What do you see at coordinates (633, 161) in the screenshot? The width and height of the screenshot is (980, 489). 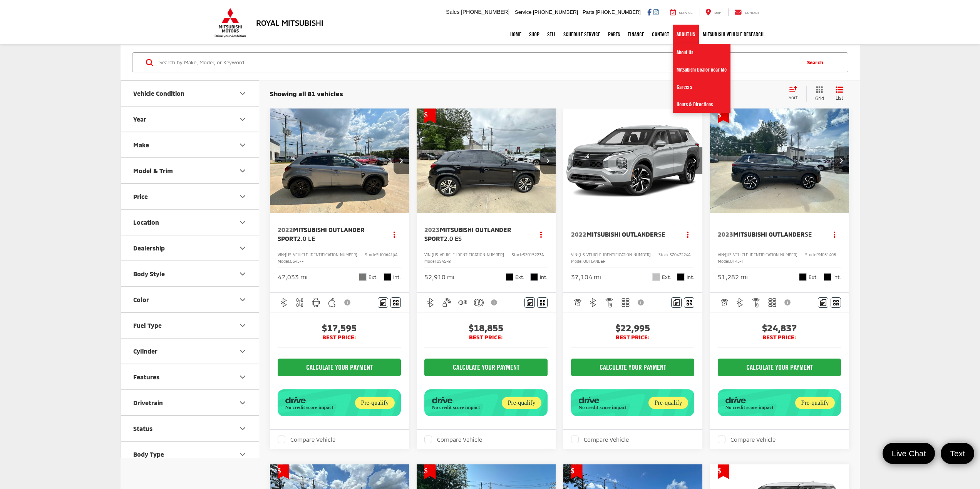 I see `div: 2022 Mitsubishi Outlander SE 0` at bounding box center [633, 161].